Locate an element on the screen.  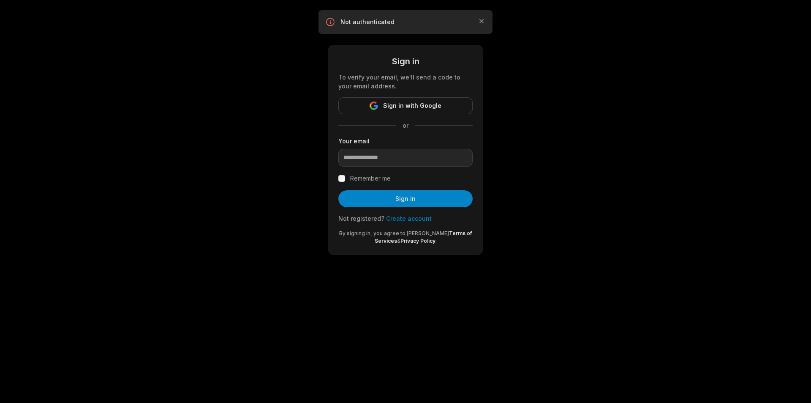
label: Remember me is located at coordinates (370, 178).